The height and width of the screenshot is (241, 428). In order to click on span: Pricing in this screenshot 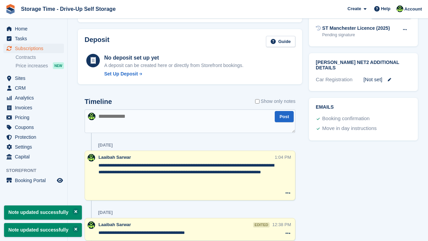, I will do `click(35, 118)`.